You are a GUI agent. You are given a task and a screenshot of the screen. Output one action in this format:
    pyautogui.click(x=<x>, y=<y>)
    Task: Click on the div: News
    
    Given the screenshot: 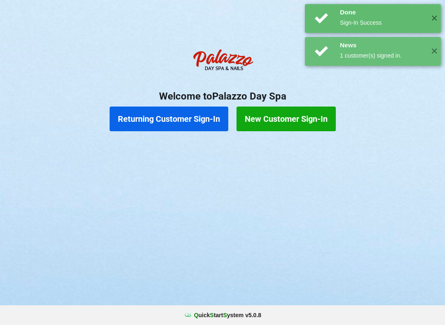 What is the action you would take?
    pyautogui.click(x=382, y=45)
    